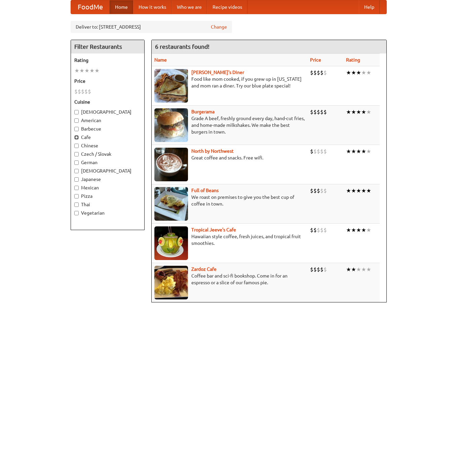 The height and width of the screenshot is (476, 457). I want to click on a: Tropical Jeeve's Cafe, so click(213, 230).